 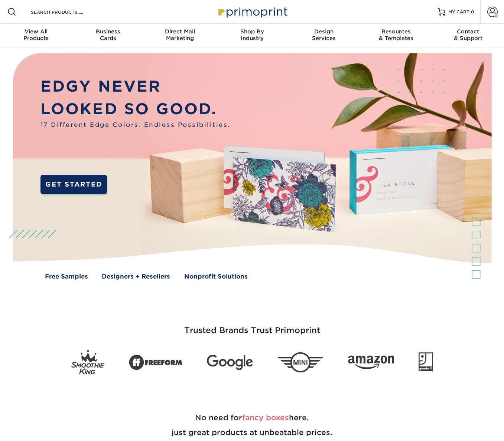 I want to click on img: Primoprint, so click(x=252, y=12).